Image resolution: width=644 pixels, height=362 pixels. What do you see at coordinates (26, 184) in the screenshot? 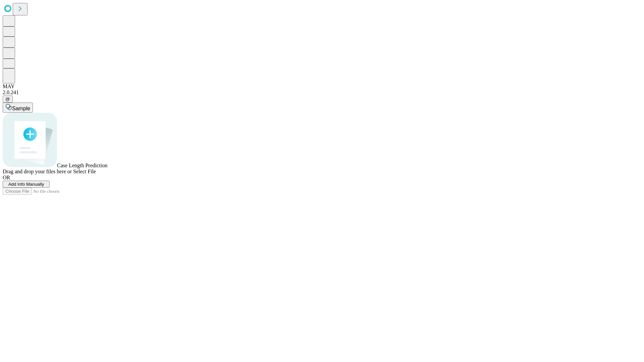
I see `button: Add Info Manually` at bounding box center [26, 184].